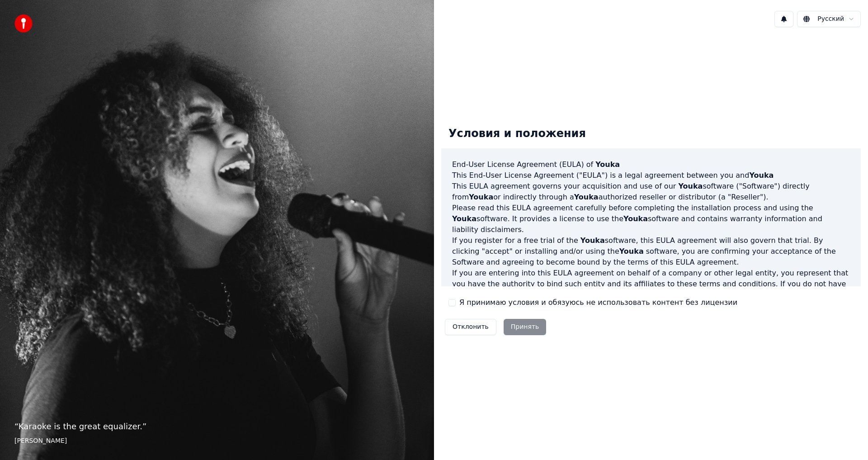 The height and width of the screenshot is (460, 868). What do you see at coordinates (517, 134) in the screenshot?
I see `div: Условия и положения` at bounding box center [517, 134].